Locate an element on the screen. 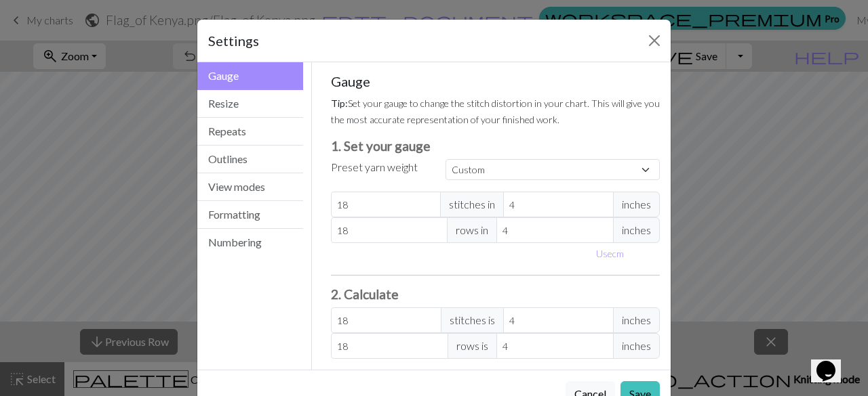 The height and width of the screenshot is (396, 868). button: Usecm is located at coordinates (610, 253).